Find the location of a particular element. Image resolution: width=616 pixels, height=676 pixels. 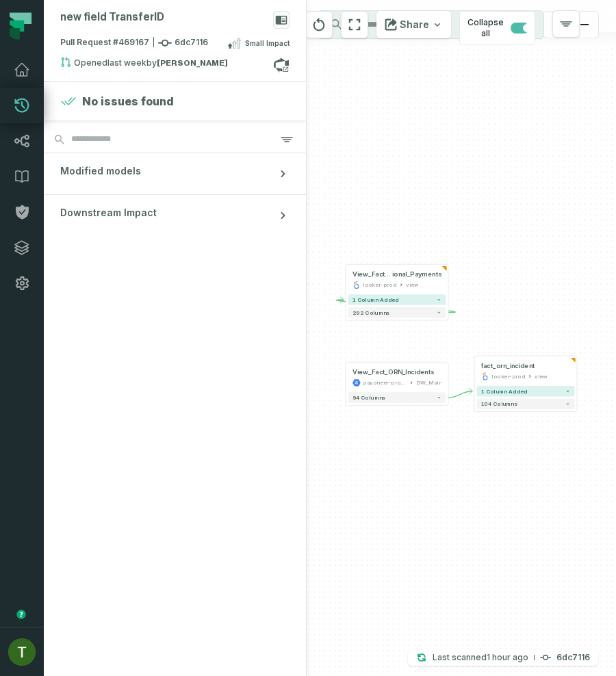

span: Pull Request #469167 6dc7116 is located at coordinates (134, 43).